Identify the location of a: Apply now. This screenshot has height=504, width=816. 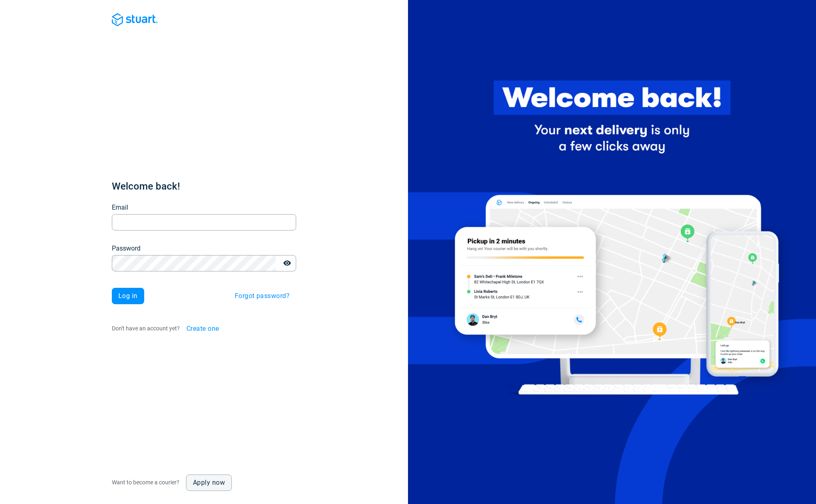
(209, 483).